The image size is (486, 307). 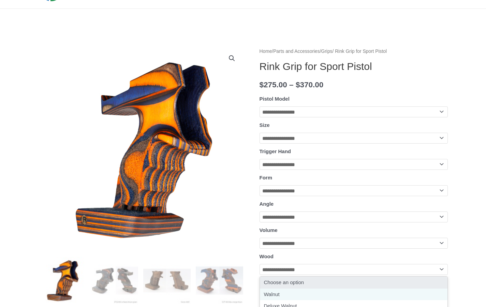 I want to click on nav: Breadcrumb, so click(x=354, y=52).